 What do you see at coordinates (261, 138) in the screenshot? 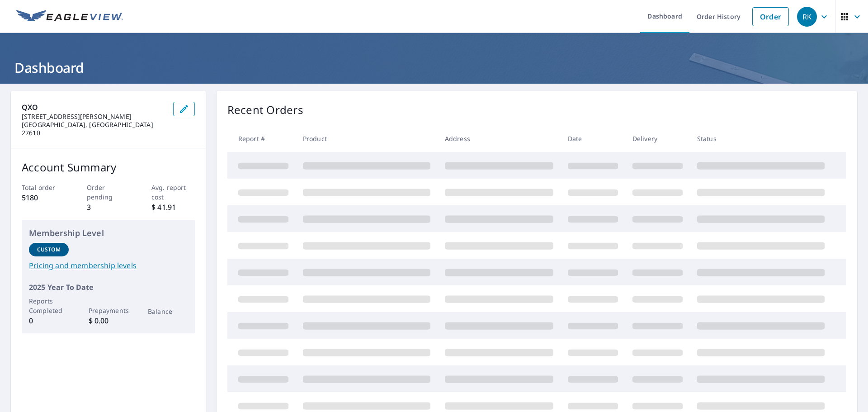
I see `th: Report #` at bounding box center [261, 138].